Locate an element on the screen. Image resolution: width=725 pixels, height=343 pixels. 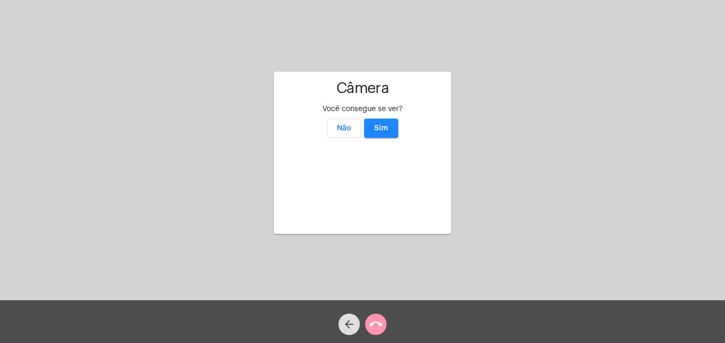
mat-icon: arrow_back is located at coordinates (349, 324).